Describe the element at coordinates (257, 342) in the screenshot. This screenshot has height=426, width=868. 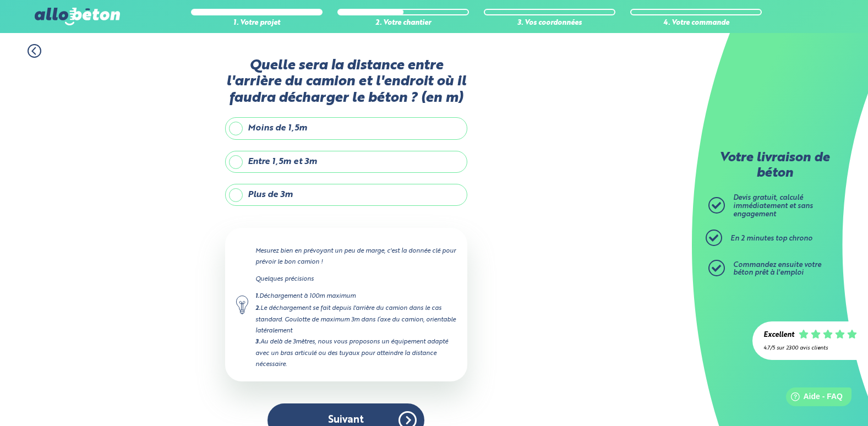
I see `strong: 3.` at that location.